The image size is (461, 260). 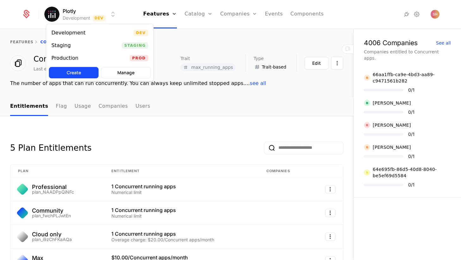 I want to click on span: Staging, so click(x=135, y=46).